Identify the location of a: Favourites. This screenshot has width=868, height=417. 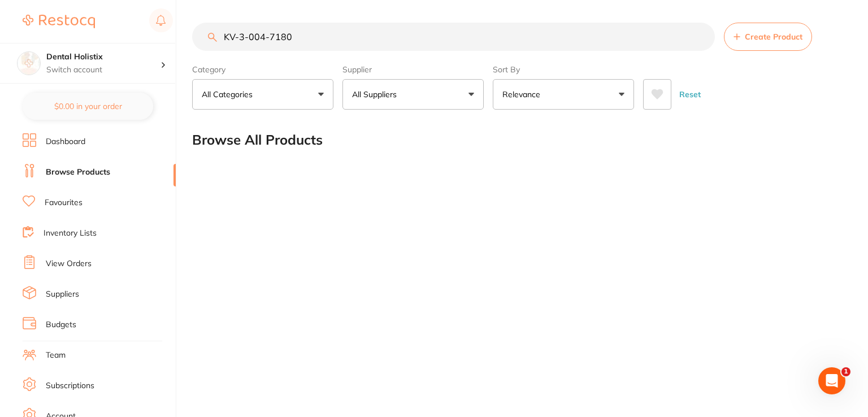
(63, 203).